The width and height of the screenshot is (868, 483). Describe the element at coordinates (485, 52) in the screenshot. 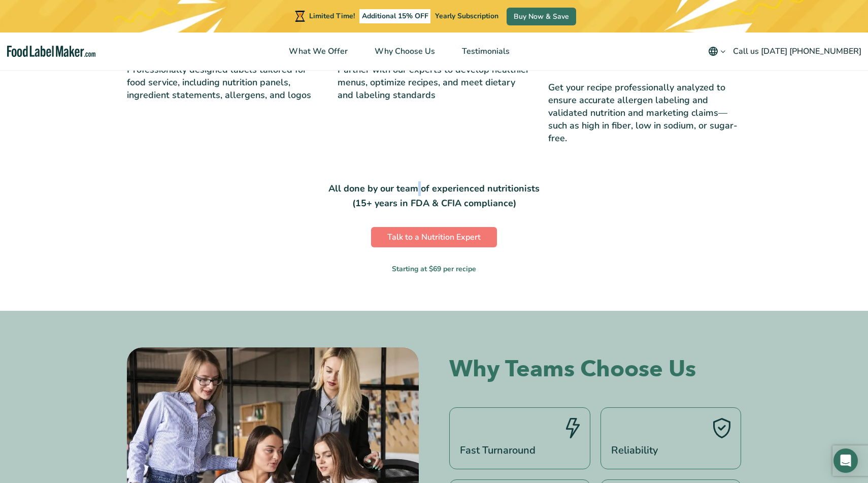

I see `span: Testimonials` at that location.